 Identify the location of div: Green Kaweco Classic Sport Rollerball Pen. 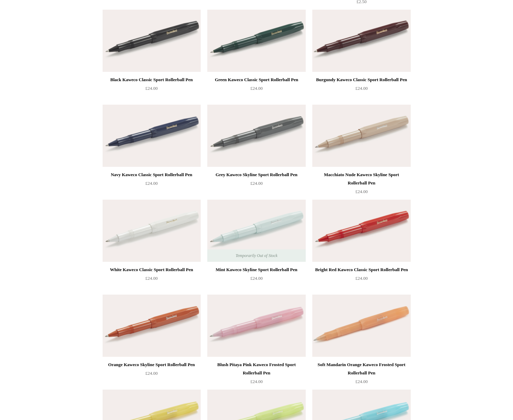
(256, 80).